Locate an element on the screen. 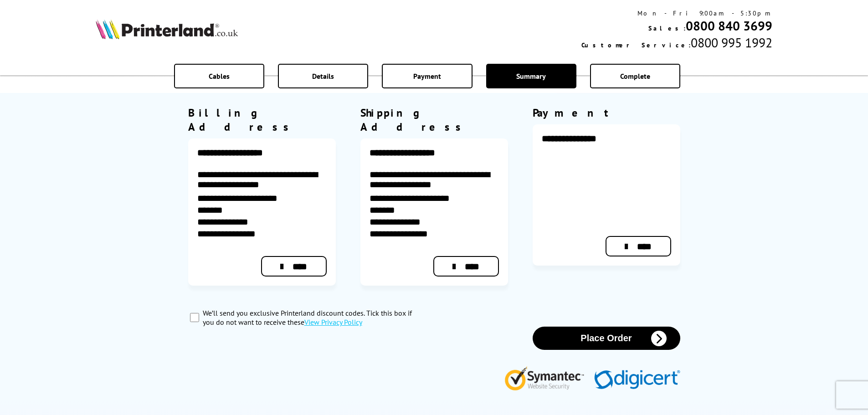  div: Mon - Fri 9:00am - 5:30pm is located at coordinates (676, 13).